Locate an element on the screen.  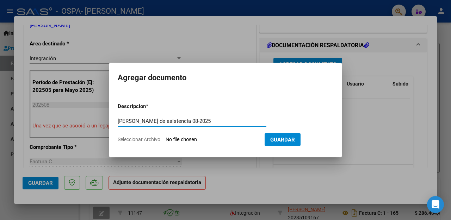
span: Seleccionar Archivo is located at coordinates (139, 139).